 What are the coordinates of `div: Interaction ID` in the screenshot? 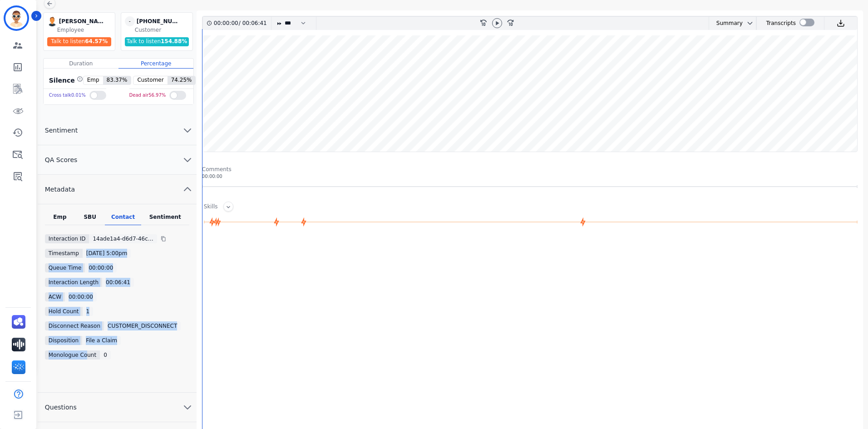 It's located at (67, 238).